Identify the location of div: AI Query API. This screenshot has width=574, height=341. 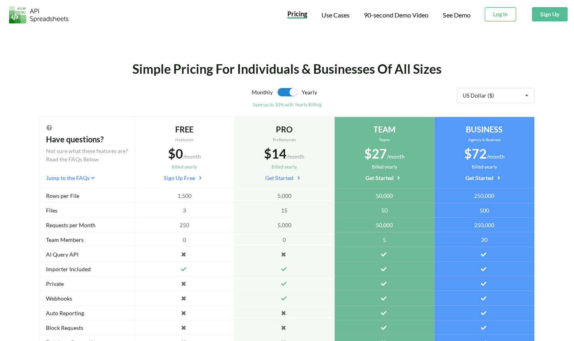
(87, 254).